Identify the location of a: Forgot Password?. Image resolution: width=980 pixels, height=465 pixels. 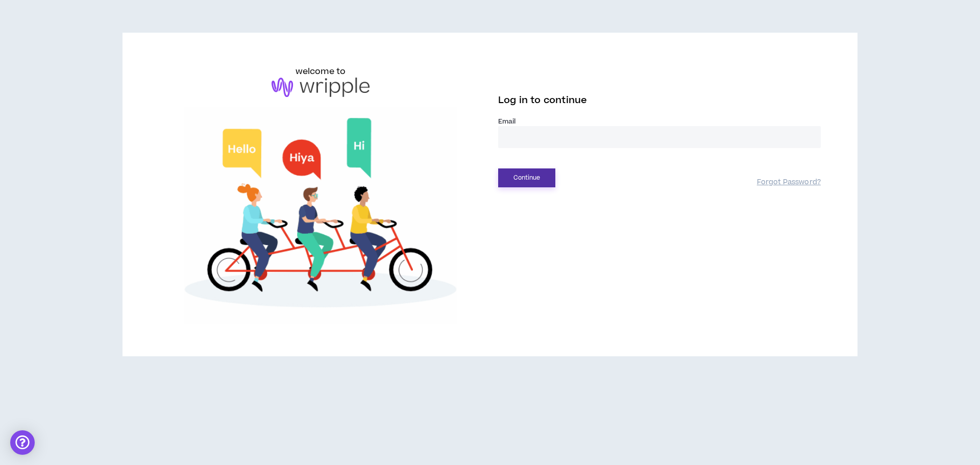
(789, 182).